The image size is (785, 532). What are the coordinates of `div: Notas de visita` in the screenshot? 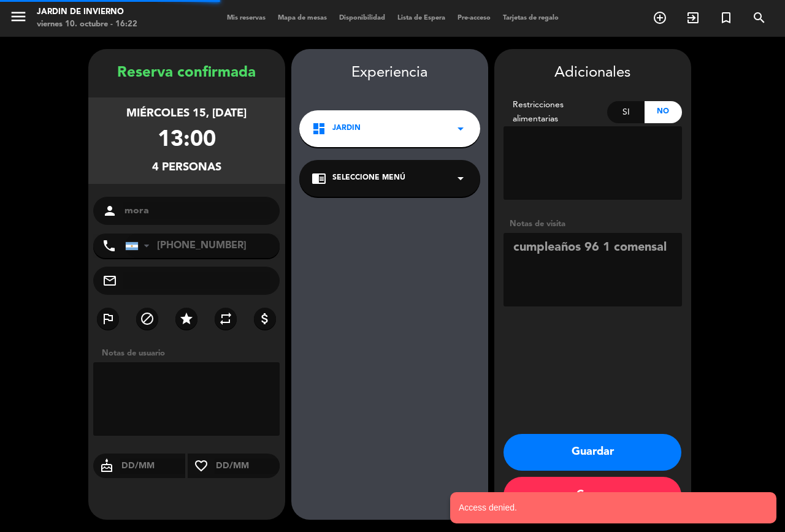 It's located at (592, 224).